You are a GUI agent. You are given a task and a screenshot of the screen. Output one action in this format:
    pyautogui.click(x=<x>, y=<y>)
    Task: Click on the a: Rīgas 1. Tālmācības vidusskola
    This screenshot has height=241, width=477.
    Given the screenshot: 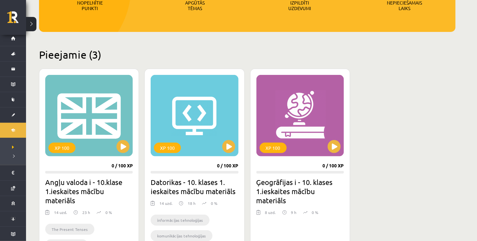 What is the action you would take?
    pyautogui.click(x=17, y=20)
    